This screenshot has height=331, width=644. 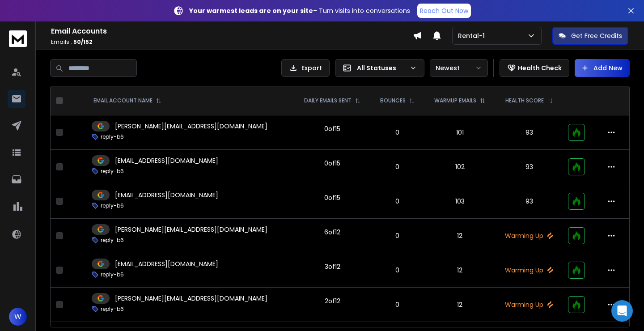 I want to click on td: 102, so click(x=459, y=167).